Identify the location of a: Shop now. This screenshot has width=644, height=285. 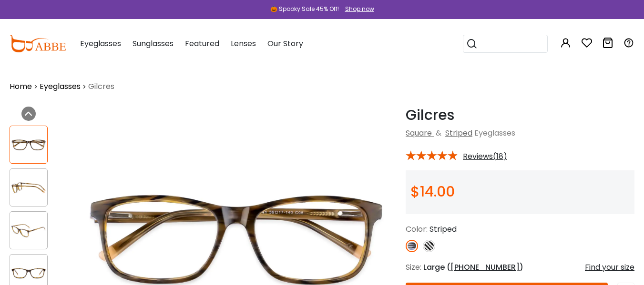
(357, 9).